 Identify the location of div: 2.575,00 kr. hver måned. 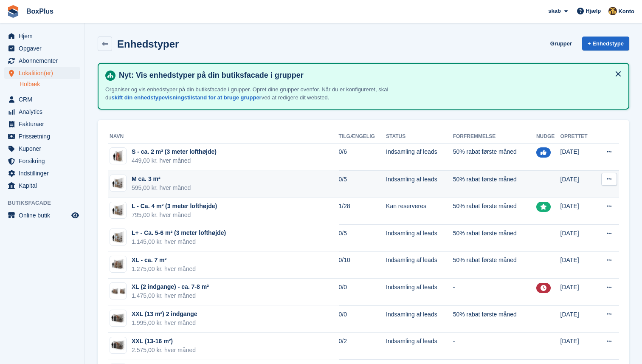
(163, 350).